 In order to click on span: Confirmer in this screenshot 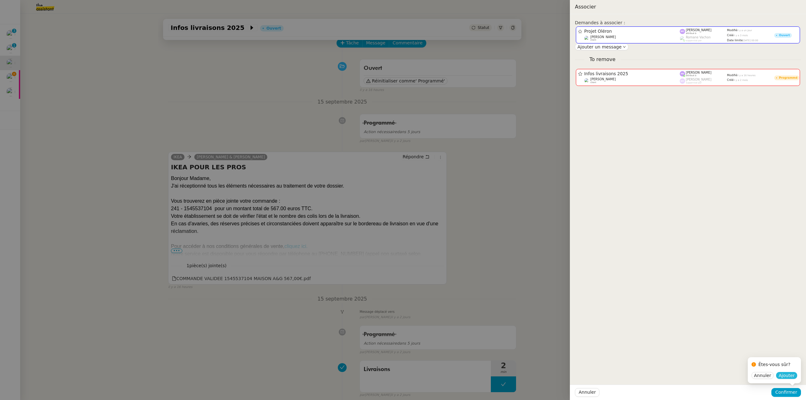, I will do `click(786, 392)`.